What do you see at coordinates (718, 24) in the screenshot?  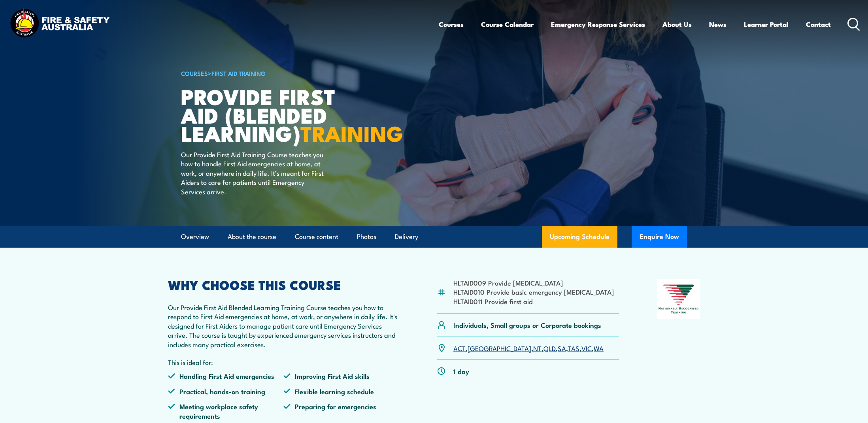 I see `a: News` at bounding box center [718, 24].